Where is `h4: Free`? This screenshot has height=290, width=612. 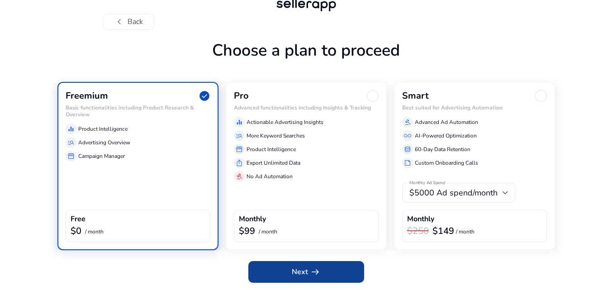
h4: Free is located at coordinates (78, 219).